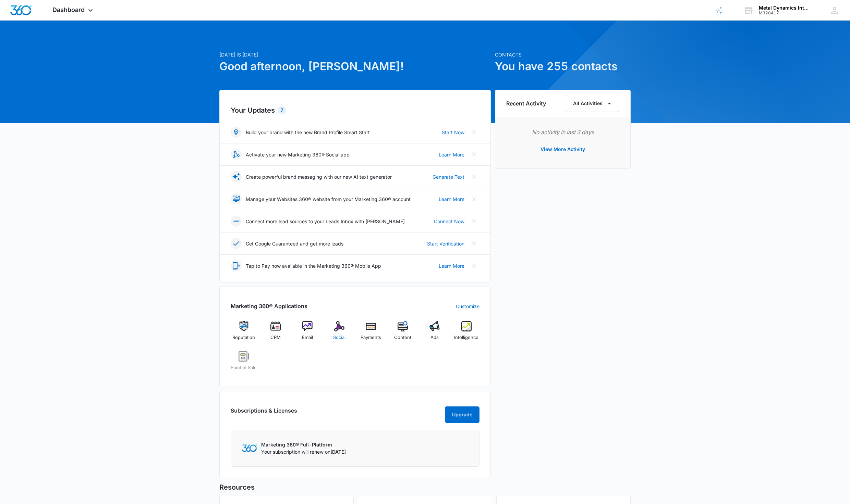 The image size is (850, 504). What do you see at coordinates (784, 8) in the screenshot?
I see `div: account name` at bounding box center [784, 8].